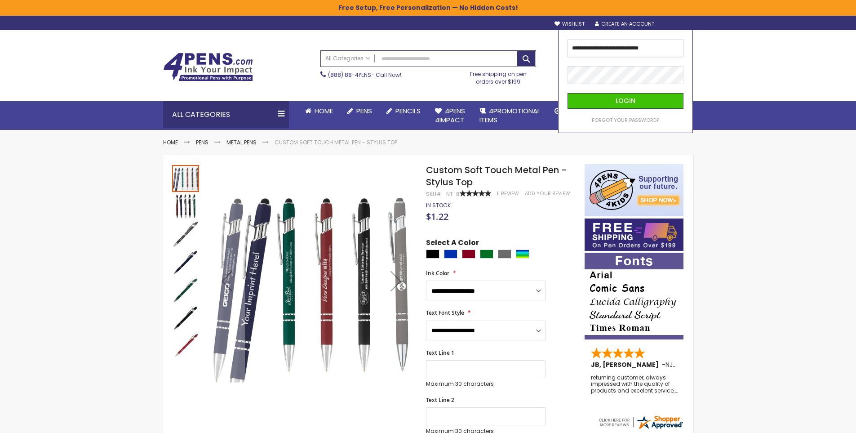  What do you see at coordinates (505, 254) in the screenshot?
I see `div: Grey` at bounding box center [505, 254].